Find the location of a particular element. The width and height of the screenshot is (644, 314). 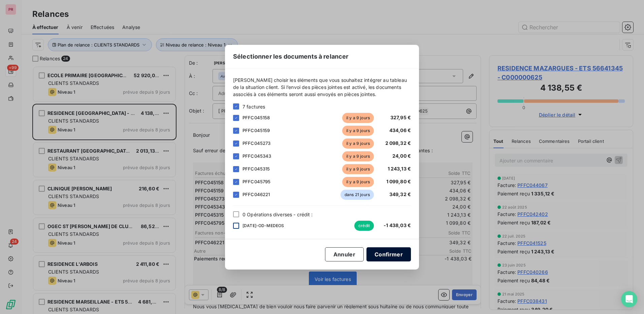

span: PFFC045315 is located at coordinates (256, 169).